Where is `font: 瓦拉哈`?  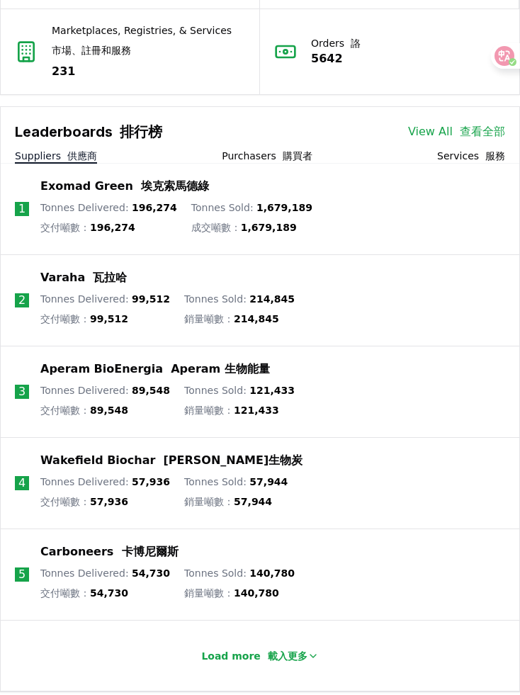
font: 瓦拉哈 is located at coordinates (110, 277).